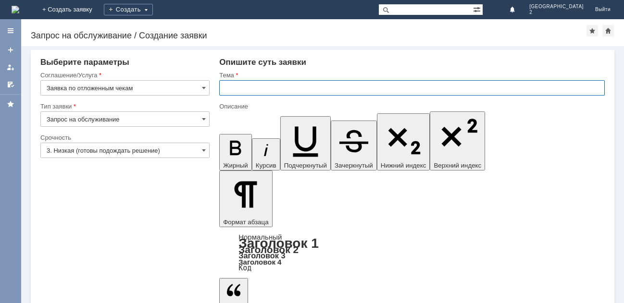 This screenshot has height=303, width=624. I want to click on span: Выберите параметры, so click(85, 62).